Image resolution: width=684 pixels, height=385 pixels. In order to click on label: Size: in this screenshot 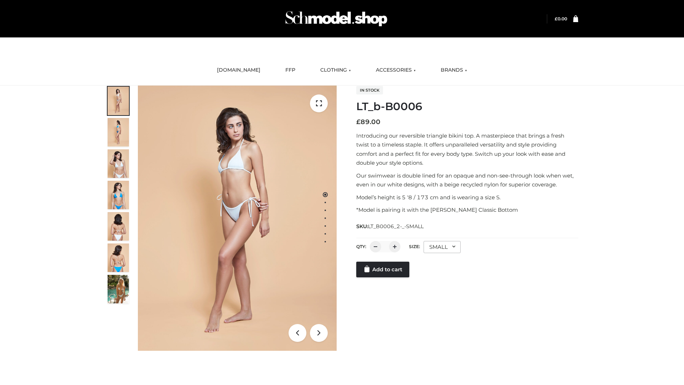, I will do `click(414, 246)`.